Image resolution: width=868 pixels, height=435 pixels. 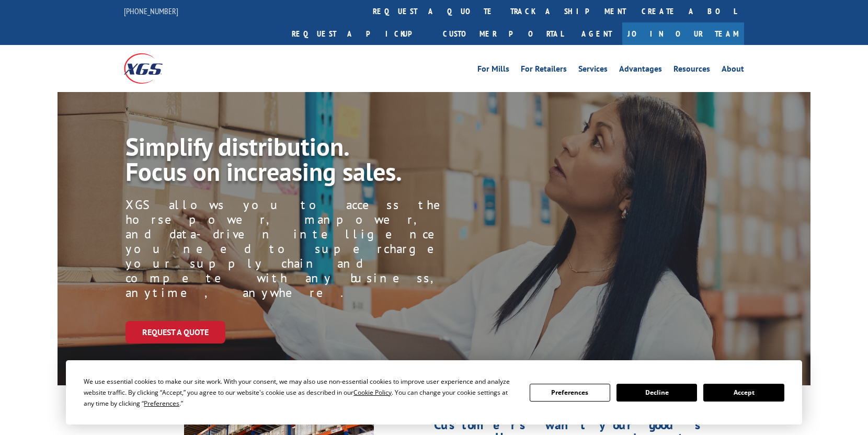 I want to click on a: For Retailers, so click(x=543, y=70).